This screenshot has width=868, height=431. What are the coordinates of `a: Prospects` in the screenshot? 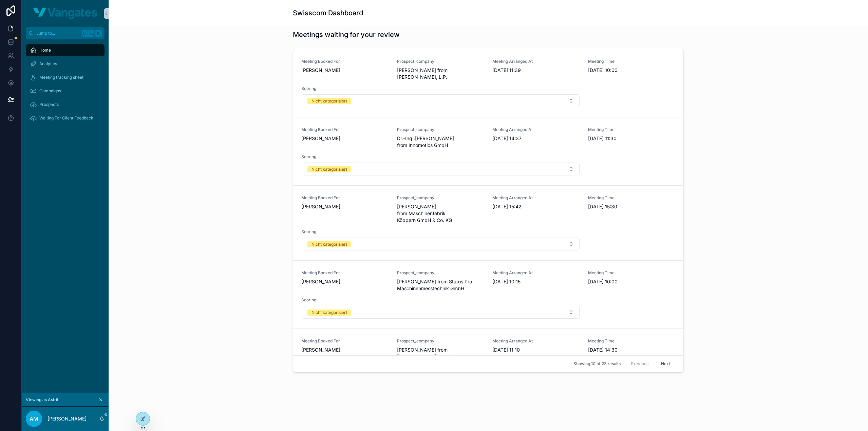 It's located at (65, 105).